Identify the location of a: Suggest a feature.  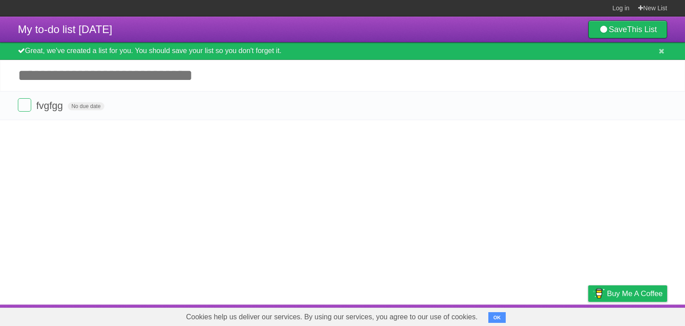
(639, 315).